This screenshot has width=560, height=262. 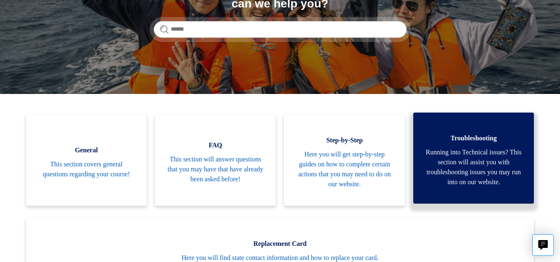 What do you see at coordinates (215, 145) in the screenshot?
I see `span: FAQ` at bounding box center [215, 145].